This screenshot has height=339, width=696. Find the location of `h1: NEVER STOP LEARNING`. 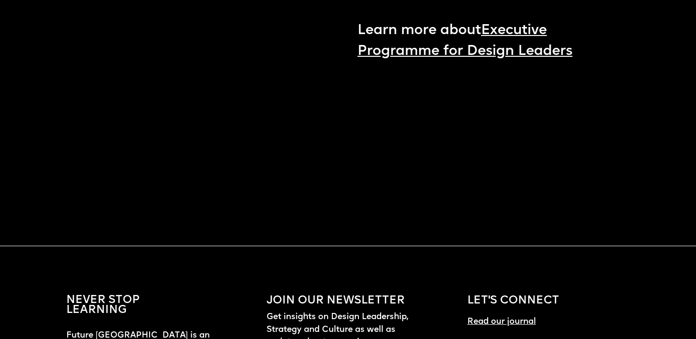

h1: NEVER STOP LEARNING is located at coordinates (103, 305).